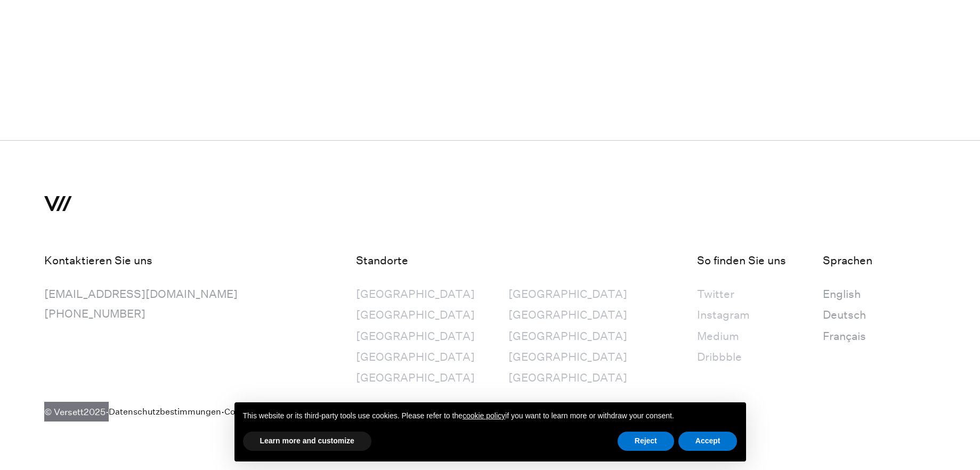 Image resolution: width=980 pixels, height=470 pixels. I want to click on div: Sprachen, so click(879, 260).